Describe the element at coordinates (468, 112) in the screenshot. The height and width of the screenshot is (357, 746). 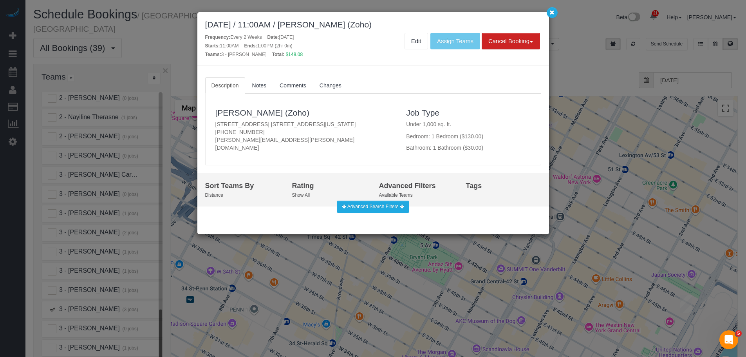
I see `h3: Job Type` at that location.